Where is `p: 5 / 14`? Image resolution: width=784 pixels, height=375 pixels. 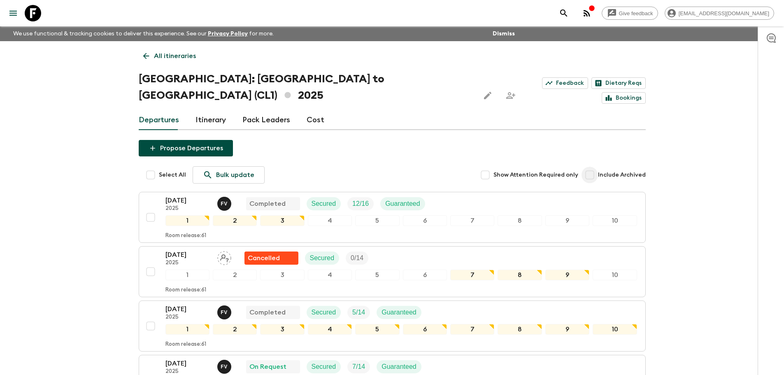 p: 5 / 14 is located at coordinates (358, 312).